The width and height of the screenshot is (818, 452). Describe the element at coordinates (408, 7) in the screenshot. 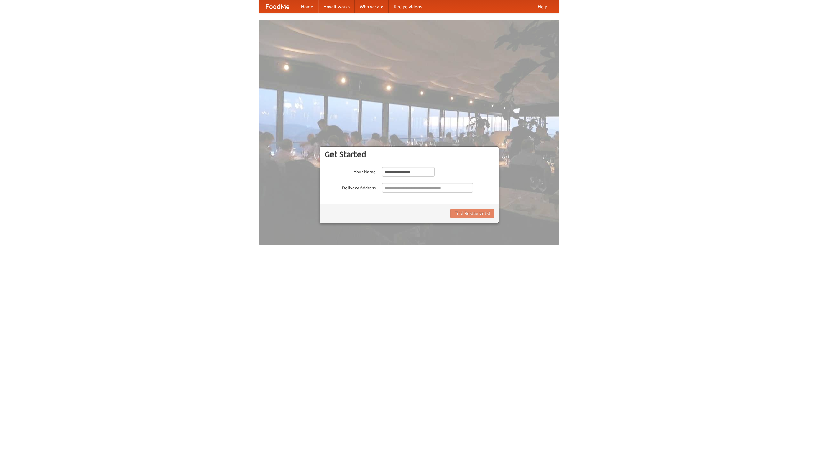

I see `a: Recipe videos` at that location.